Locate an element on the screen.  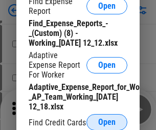
div: Find Credit Cards is located at coordinates (57, 122).